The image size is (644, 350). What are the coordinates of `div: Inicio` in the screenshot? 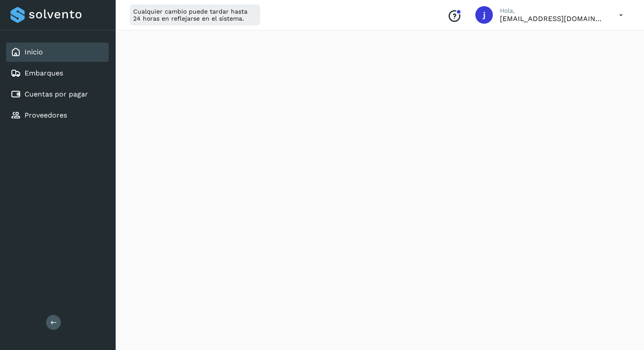 It's located at (58, 52).